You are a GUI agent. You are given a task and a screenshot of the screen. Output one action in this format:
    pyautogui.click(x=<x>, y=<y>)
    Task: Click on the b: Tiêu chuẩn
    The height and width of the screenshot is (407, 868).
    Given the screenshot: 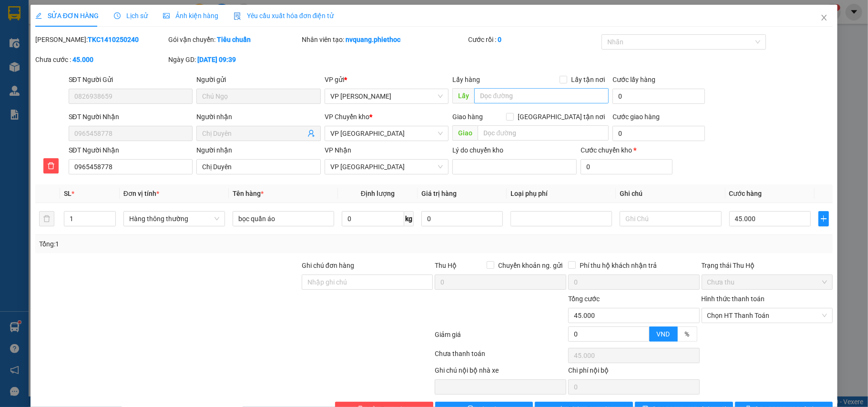 What is the action you would take?
    pyautogui.click(x=233, y=40)
    